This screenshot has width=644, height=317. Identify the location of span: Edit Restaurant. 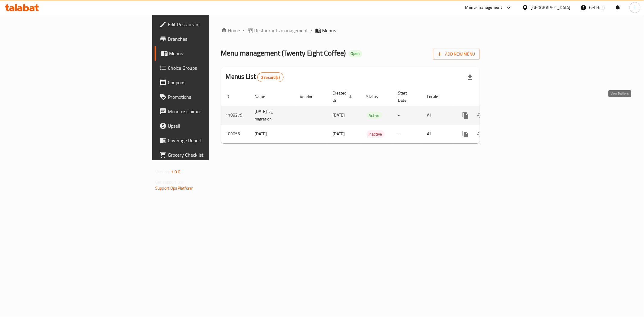
(211, 24).